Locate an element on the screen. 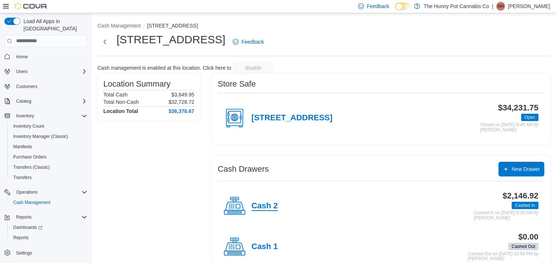 The width and height of the screenshot is (556, 263). button: Transfers is located at coordinates (49, 178).